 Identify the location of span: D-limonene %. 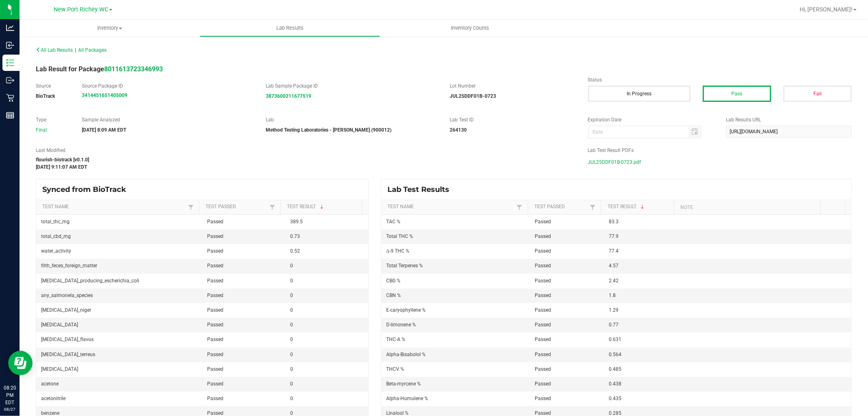
(401, 324).